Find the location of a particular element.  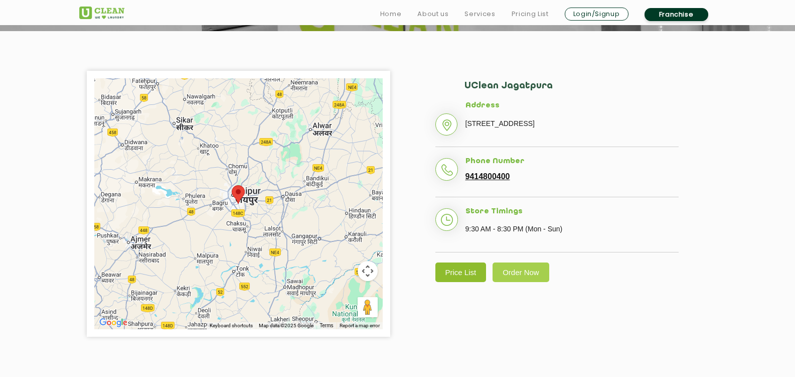

a: Report a map error is located at coordinates (360, 326).